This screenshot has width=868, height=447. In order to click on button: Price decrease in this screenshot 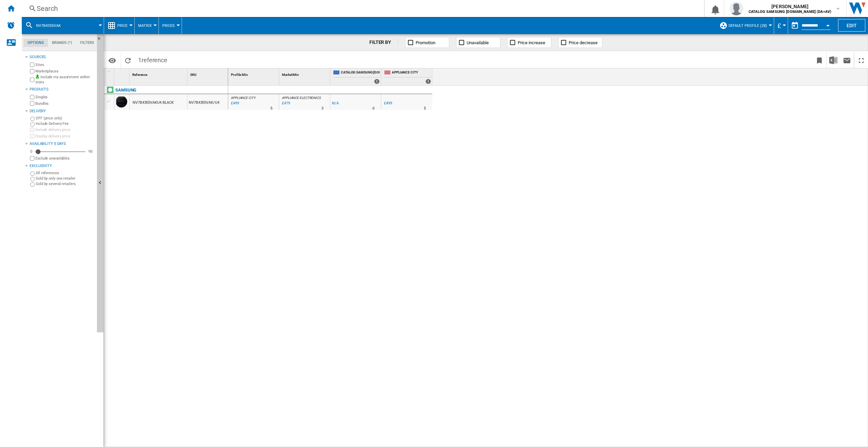, I will do `click(580, 43)`.